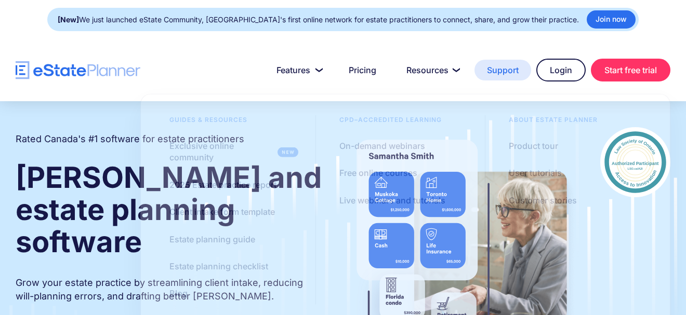 The height and width of the screenshot is (315, 686). Describe the element at coordinates (553, 123) in the screenshot. I see `div: About estate planner` at that location.